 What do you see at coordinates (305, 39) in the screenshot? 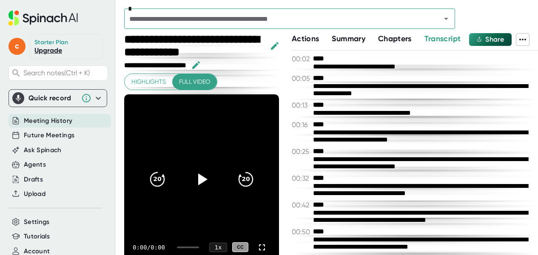
I see `button: Actions` at bounding box center [305, 39].